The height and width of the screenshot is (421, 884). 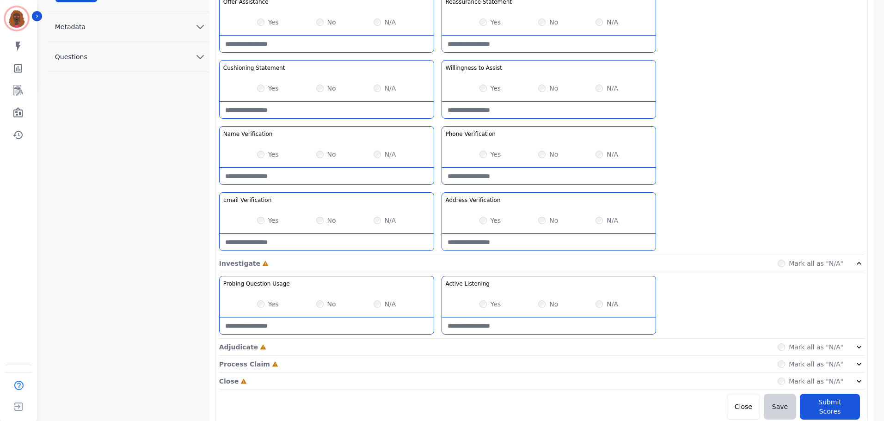 I want to click on button: Metadata chevron down, so click(x=128, y=27).